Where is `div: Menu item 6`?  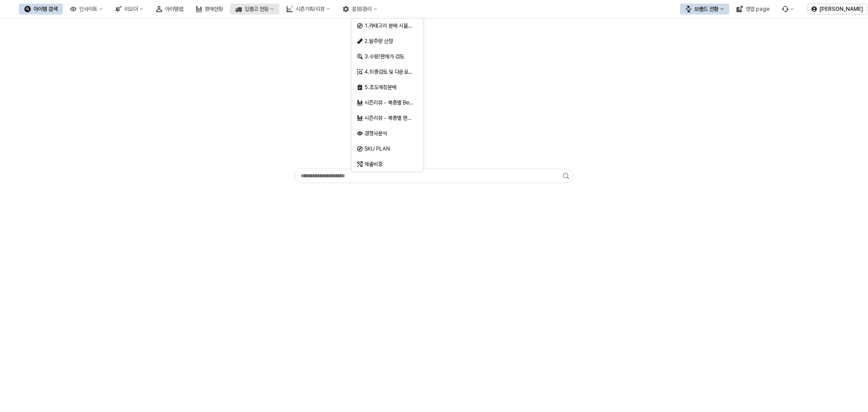
div: Menu item 6 is located at coordinates (788, 9).